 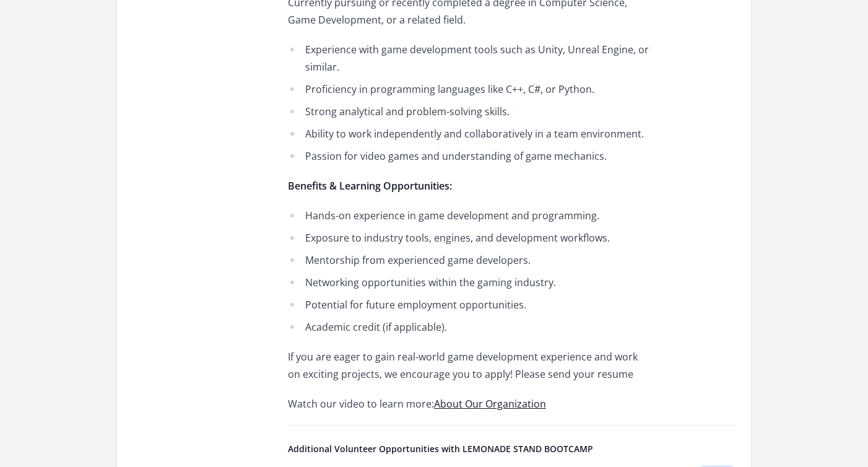 What do you see at coordinates (468, 215) in the screenshot?
I see `li: Hands-on experience in game development and programming.` at bounding box center [468, 215].